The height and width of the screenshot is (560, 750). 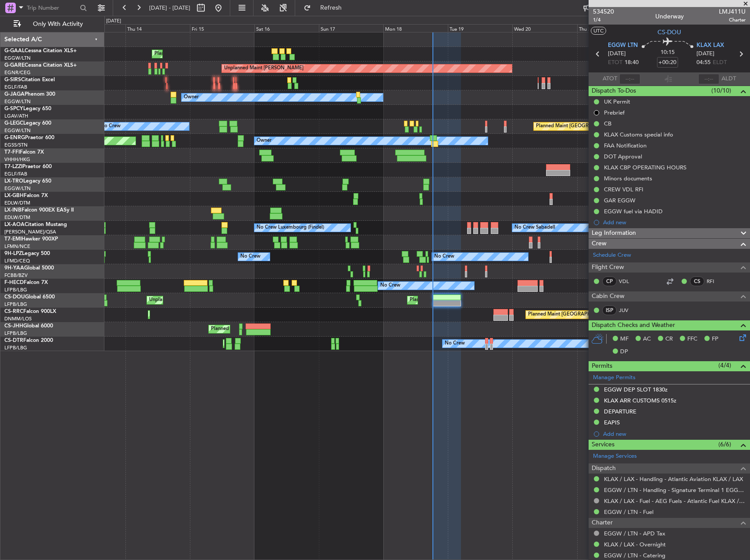 I want to click on span: FFC, so click(x=692, y=339).